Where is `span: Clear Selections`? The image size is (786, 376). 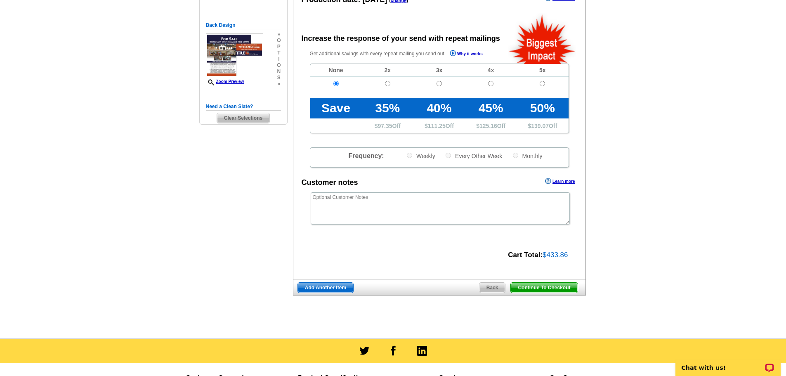
span: Clear Selections is located at coordinates (243, 118).